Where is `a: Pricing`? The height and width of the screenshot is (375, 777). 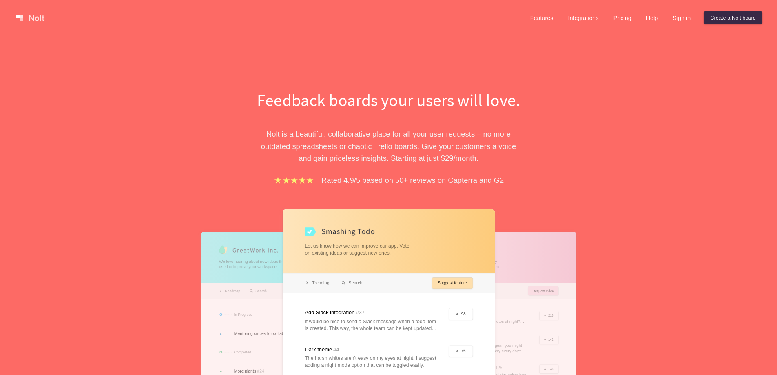
a: Pricing is located at coordinates (622, 18).